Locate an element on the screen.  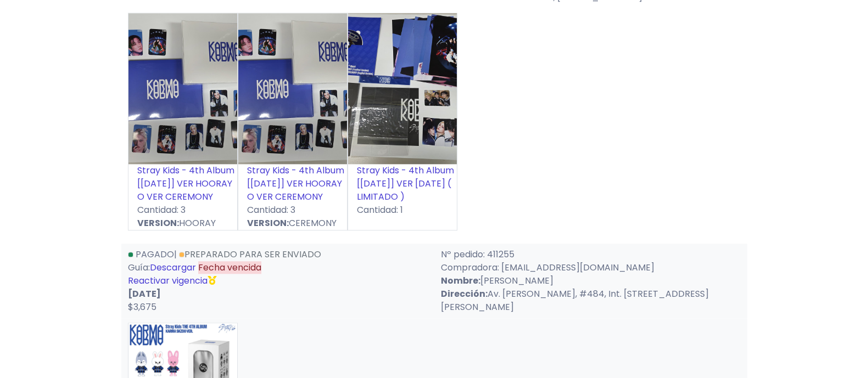
p: Nº pedido: 411255 is located at coordinates (591, 255).